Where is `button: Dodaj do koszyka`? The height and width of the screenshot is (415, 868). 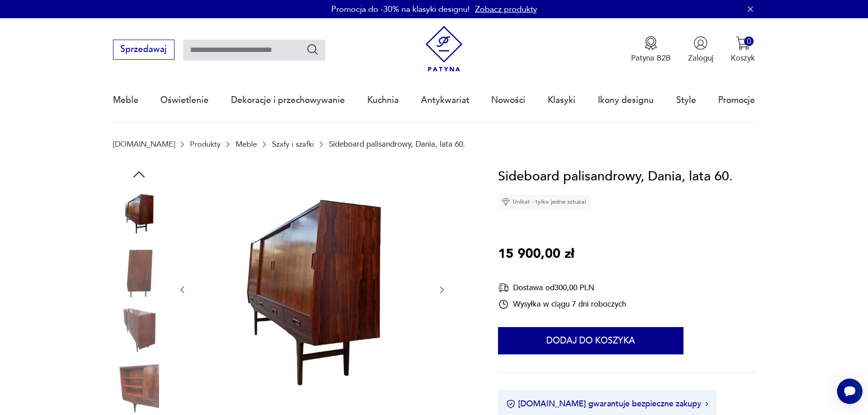 button: Dodaj do koszyka is located at coordinates (591, 341).